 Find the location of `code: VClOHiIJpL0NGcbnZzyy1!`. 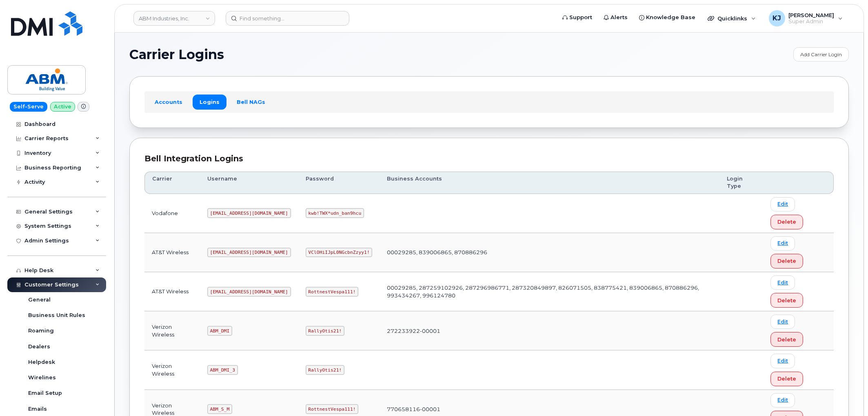

code: VClOHiIJpL0NGcbnZzyy1! is located at coordinates (339, 252).